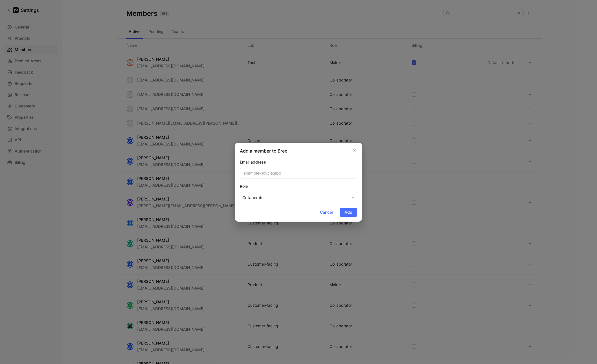 The image size is (597, 364). What do you see at coordinates (298, 162) in the screenshot?
I see `div: Email address` at bounding box center [298, 162].